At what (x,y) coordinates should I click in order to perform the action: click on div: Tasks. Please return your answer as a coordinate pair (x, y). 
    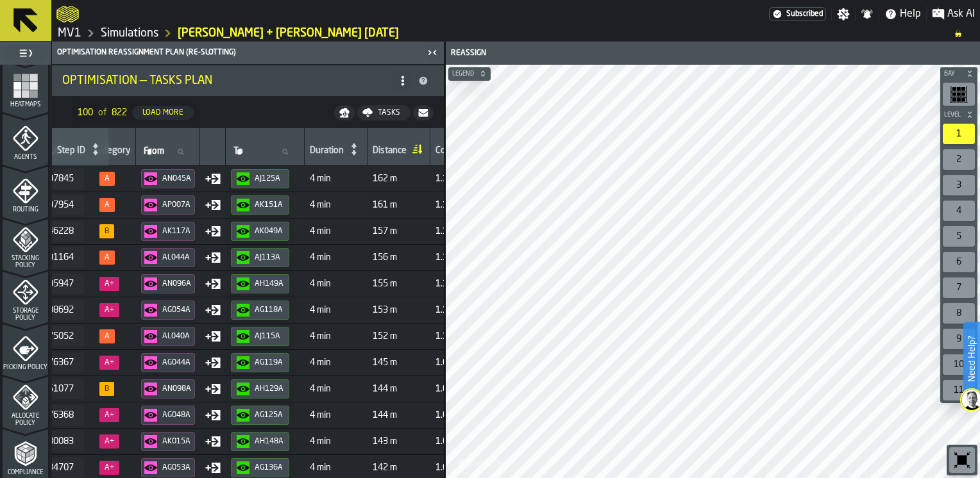
    Looking at the image, I should click on (389, 113).